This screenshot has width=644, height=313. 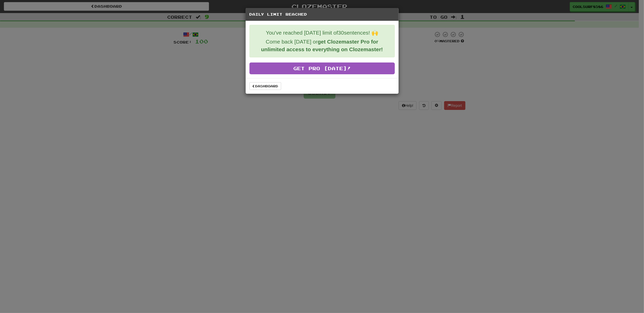 I want to click on a: Dashboard, so click(x=265, y=86).